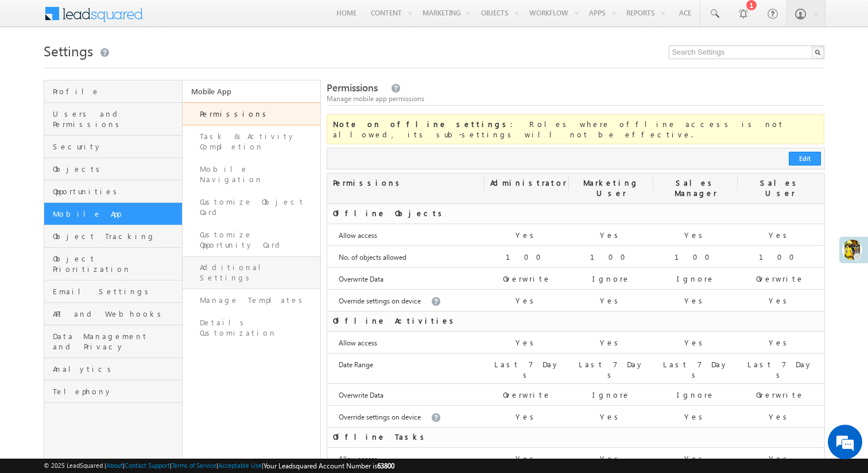 This screenshot has height=473, width=868. What do you see at coordinates (252, 141) in the screenshot?
I see `a: Task & Activity Completion` at bounding box center [252, 141].